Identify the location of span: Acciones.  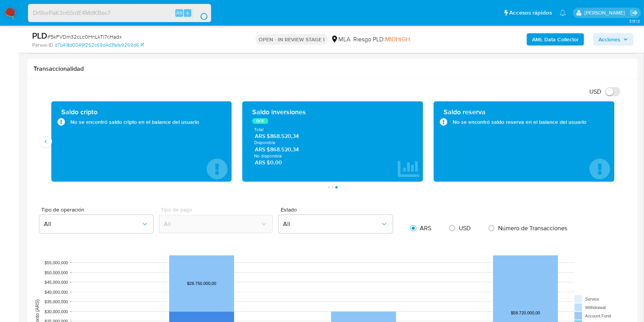
(609, 39).